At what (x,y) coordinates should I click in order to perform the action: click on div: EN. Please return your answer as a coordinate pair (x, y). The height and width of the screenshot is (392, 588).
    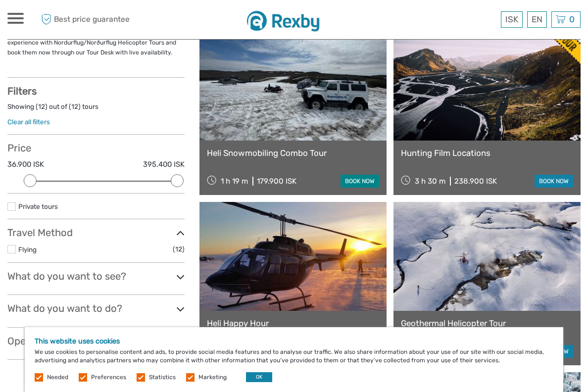
    Looking at the image, I should click on (537, 20).